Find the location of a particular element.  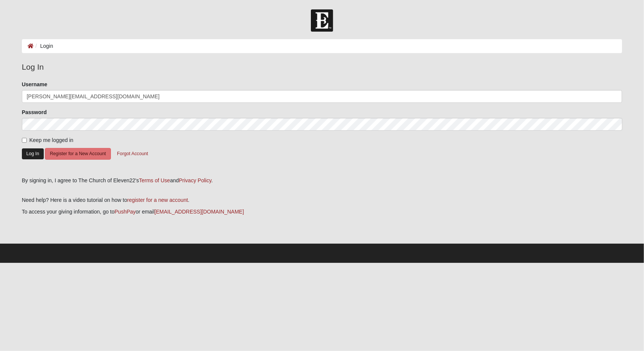

a: PushPay is located at coordinates (125, 212).